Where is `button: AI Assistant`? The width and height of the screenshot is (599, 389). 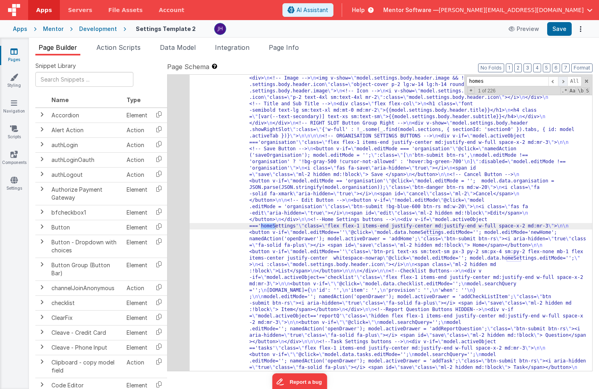
button: AI Assistant is located at coordinates (308, 10).